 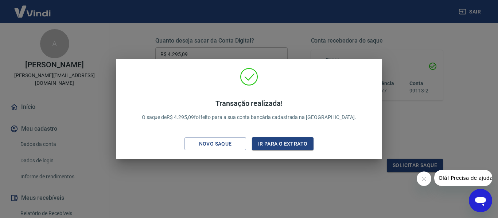 I want to click on button: Ir para o extrato, so click(x=282, y=144).